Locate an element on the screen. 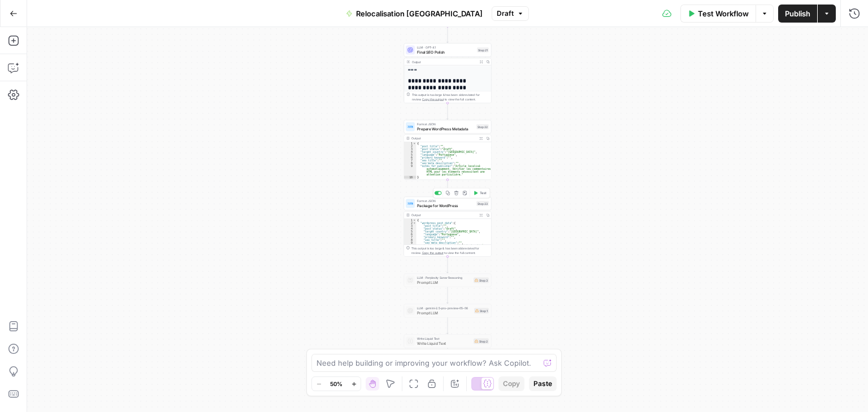  span: 50% is located at coordinates (336, 384).